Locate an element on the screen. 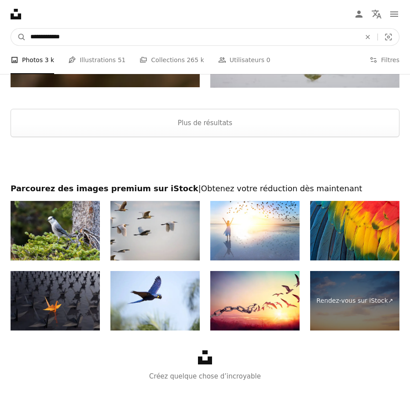 The width and height of the screenshot is (410, 401). img: Plumage coloré Ara is located at coordinates (355, 230).